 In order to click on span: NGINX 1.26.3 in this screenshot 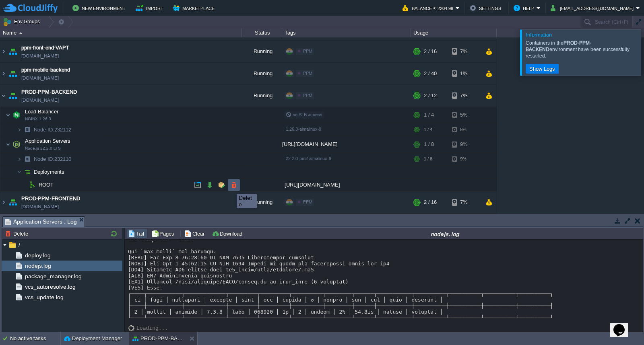, I will do `click(38, 119)`.